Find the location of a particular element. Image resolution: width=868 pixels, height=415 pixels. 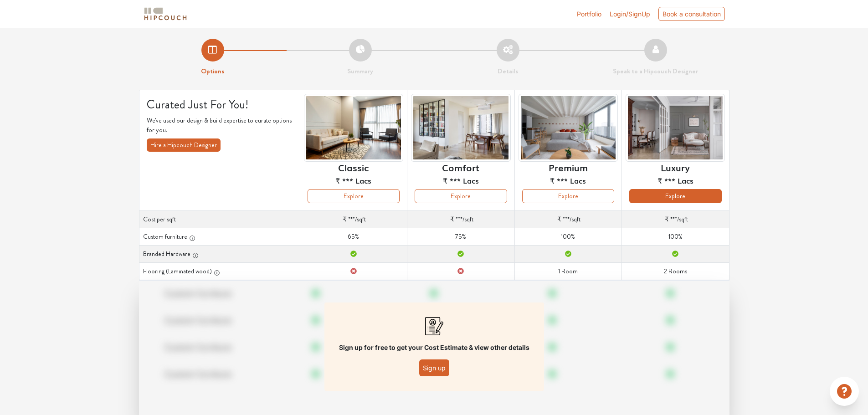

span: Login/SignUp is located at coordinates (630, 14).